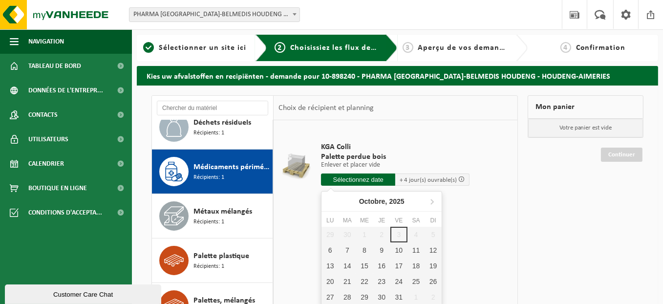  I want to click on input: Chercher du matériel, so click(213, 108).